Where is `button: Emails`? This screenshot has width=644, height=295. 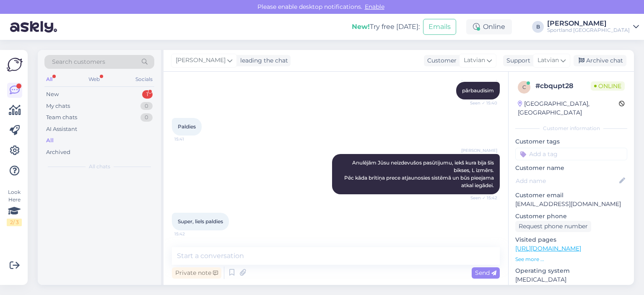 button: Emails is located at coordinates (440, 27).